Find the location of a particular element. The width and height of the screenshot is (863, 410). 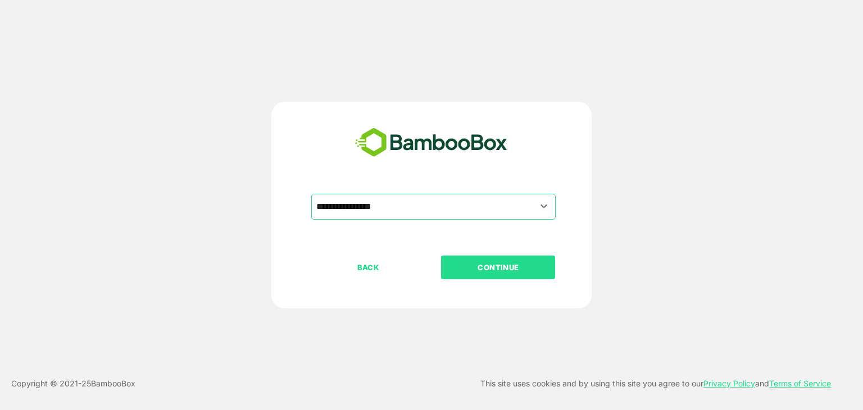

p: CONTINUE is located at coordinates (498, 267).